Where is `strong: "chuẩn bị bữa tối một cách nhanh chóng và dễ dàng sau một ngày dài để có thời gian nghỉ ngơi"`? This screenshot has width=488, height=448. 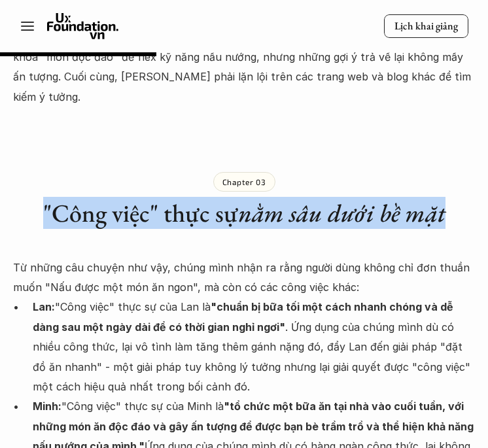
strong: "chuẩn bị bữa tối một cách nhanh chóng và dễ dàng sau một ngày dài để có thời gian nghỉ ngơi" is located at coordinates (244, 317).